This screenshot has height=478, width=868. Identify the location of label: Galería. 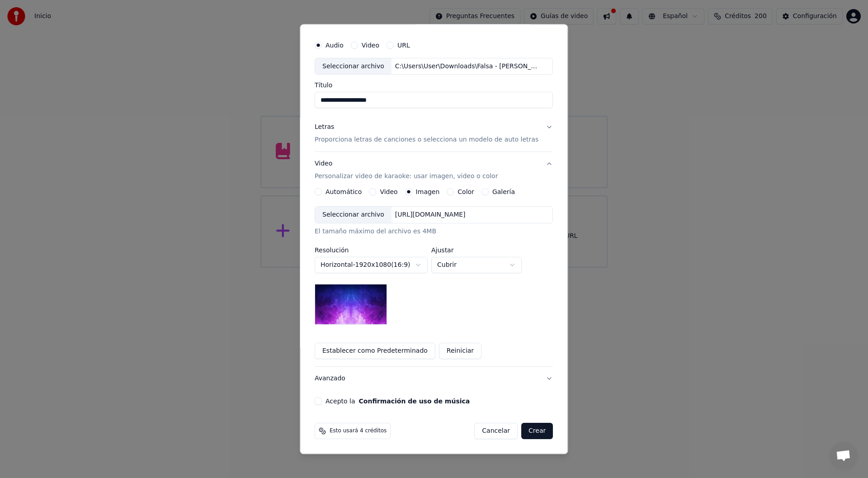
(504, 193).